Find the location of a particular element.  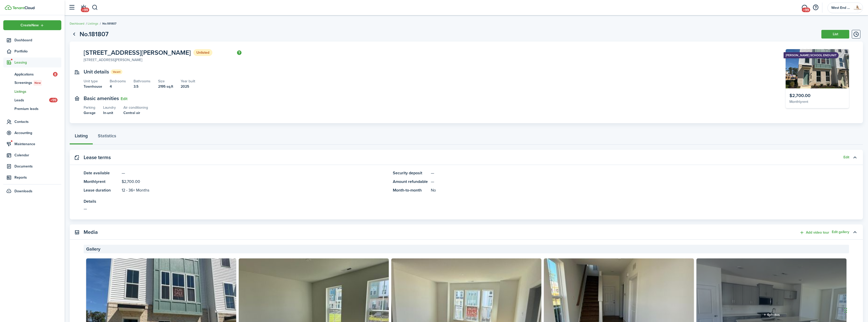

listing-view-item-description: Townhouse is located at coordinates (92, 86).